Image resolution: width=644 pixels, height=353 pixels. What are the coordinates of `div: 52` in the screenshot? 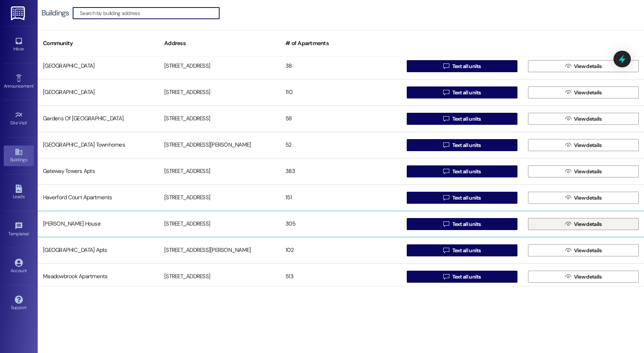 It's located at (341, 145).